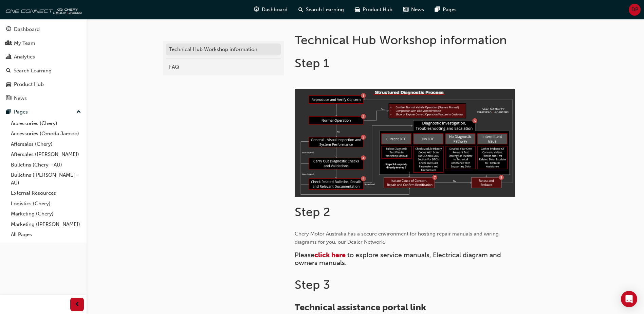 The image size is (644, 314). What do you see at coordinates (43, 84) in the screenshot?
I see `a: Product Hub` at bounding box center [43, 84].